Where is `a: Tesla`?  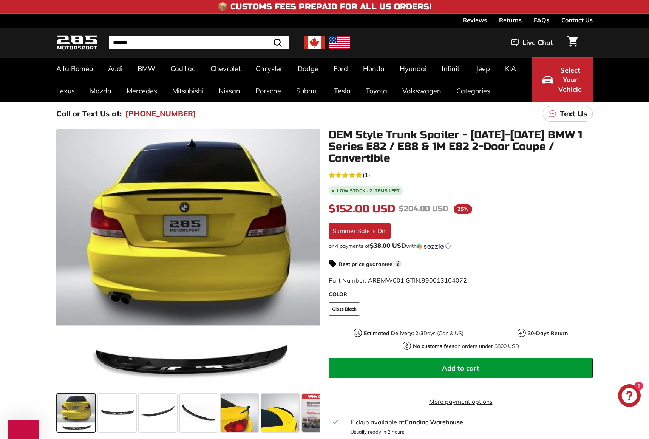 a: Tesla is located at coordinates (342, 91).